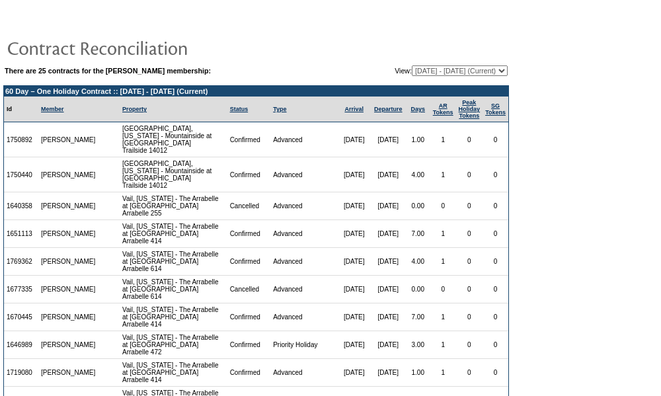 The image size is (661, 396). What do you see at coordinates (21, 206) in the screenshot?
I see `td: 1640358` at bounding box center [21, 206].